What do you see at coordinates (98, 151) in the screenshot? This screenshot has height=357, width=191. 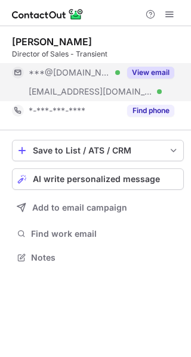 I see `div: Save to List / ATS / CRM` at bounding box center [98, 151].